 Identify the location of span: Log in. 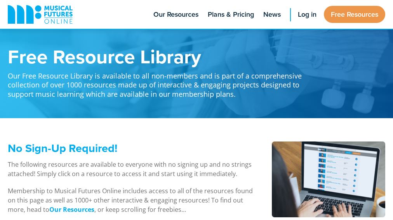
(307, 14).